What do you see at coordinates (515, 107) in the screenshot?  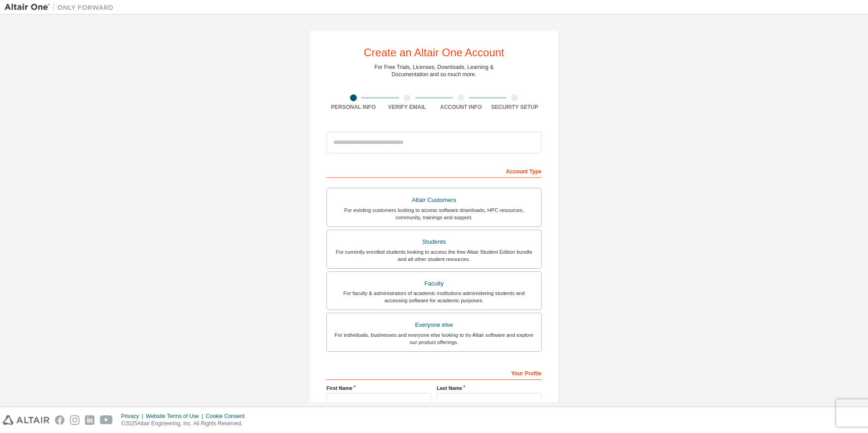 I see `div: Security Setup` at bounding box center [515, 107].